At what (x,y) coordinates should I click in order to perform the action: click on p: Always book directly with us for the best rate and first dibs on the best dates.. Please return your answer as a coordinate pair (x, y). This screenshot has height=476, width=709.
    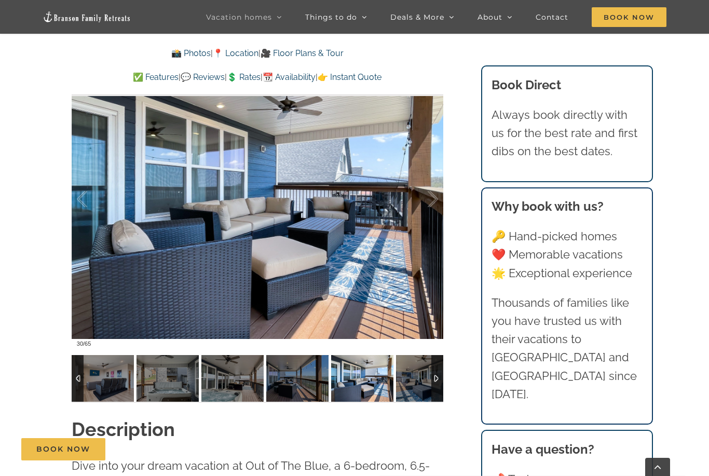
    Looking at the image, I should click on (567, 133).